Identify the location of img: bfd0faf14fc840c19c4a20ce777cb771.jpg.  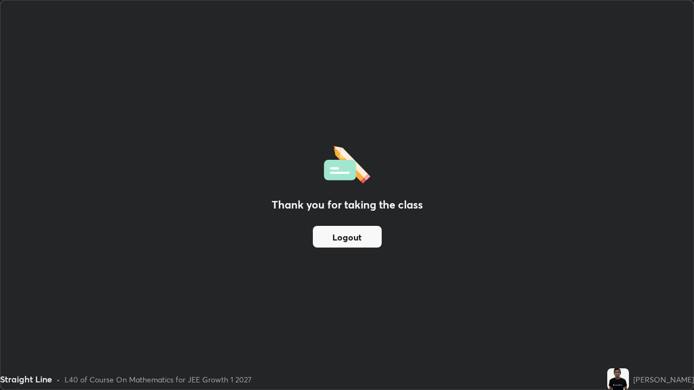
(618, 379).